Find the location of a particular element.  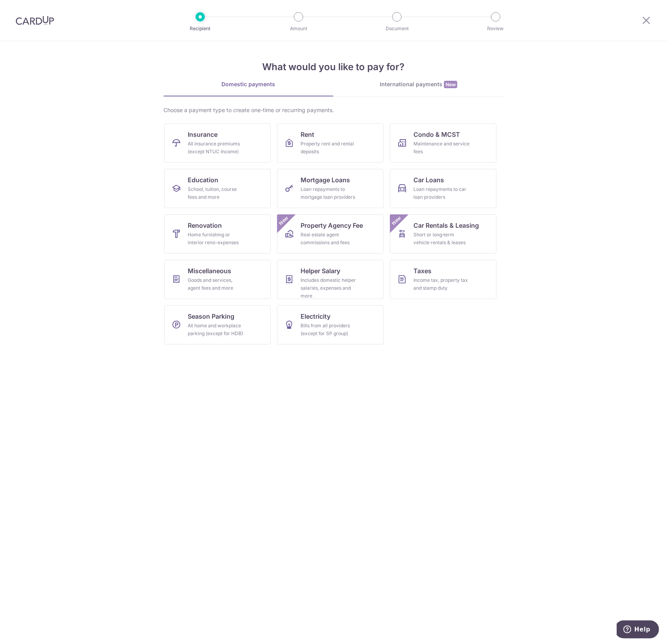

div: Goods and services, agent fees and more is located at coordinates (216, 284).